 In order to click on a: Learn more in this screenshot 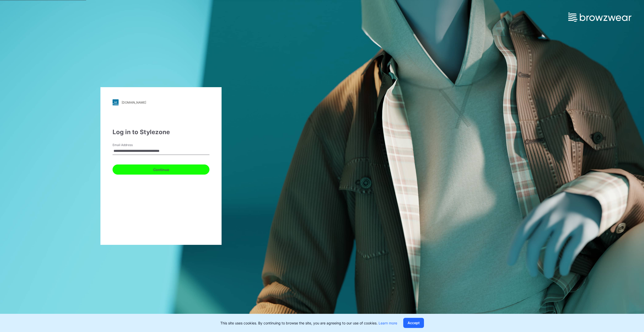, I will do `click(388, 323)`.